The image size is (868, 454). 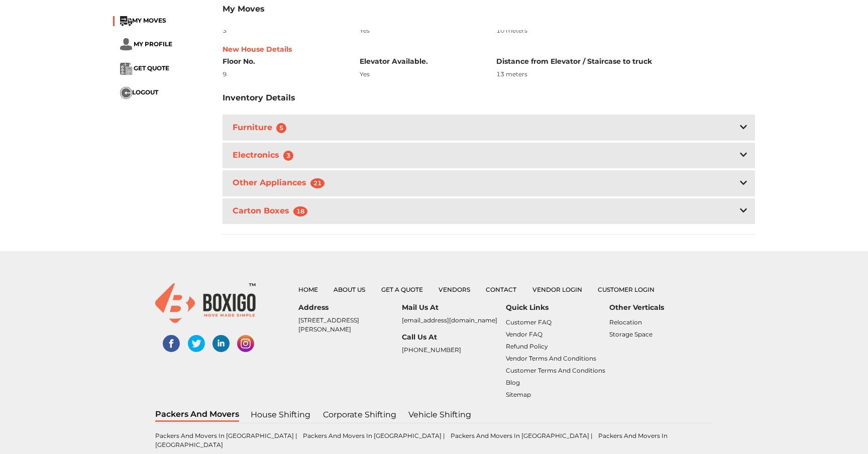 What do you see at coordinates (527, 346) in the screenshot?
I see `a: Refund Policy` at bounding box center [527, 346].